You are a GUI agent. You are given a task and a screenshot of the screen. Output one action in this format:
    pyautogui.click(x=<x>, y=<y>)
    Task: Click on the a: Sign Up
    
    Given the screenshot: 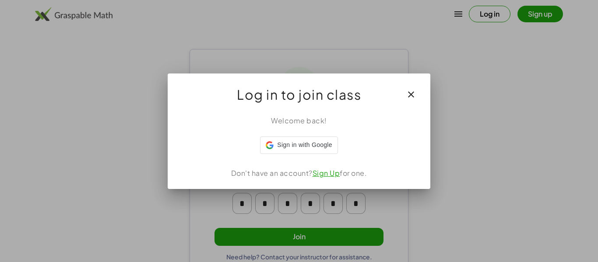 What is the action you would take?
    pyautogui.click(x=326, y=173)
    